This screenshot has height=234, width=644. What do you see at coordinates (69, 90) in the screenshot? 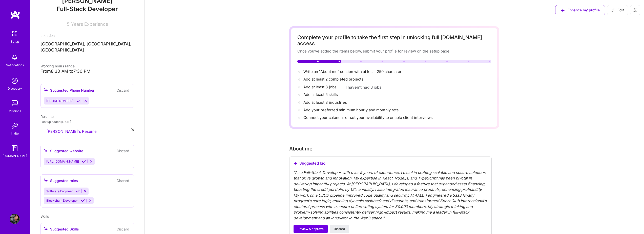
I see `div: Suggested Phone Number` at bounding box center [69, 90].